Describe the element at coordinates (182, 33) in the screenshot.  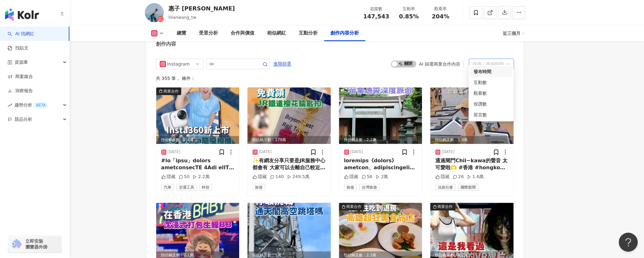
I see `div: 總覽` at that location.